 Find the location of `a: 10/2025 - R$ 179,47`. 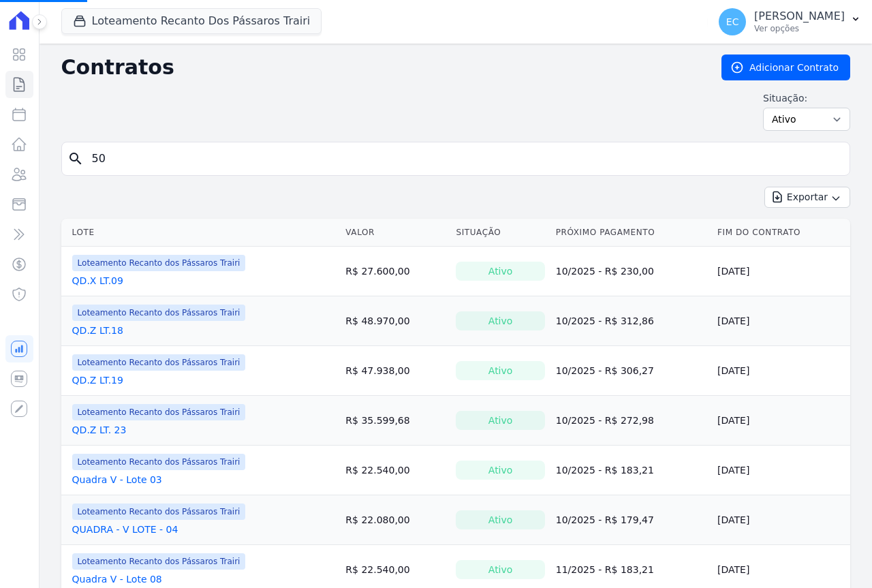

a: 10/2025 - R$ 179,47 is located at coordinates (605, 520).